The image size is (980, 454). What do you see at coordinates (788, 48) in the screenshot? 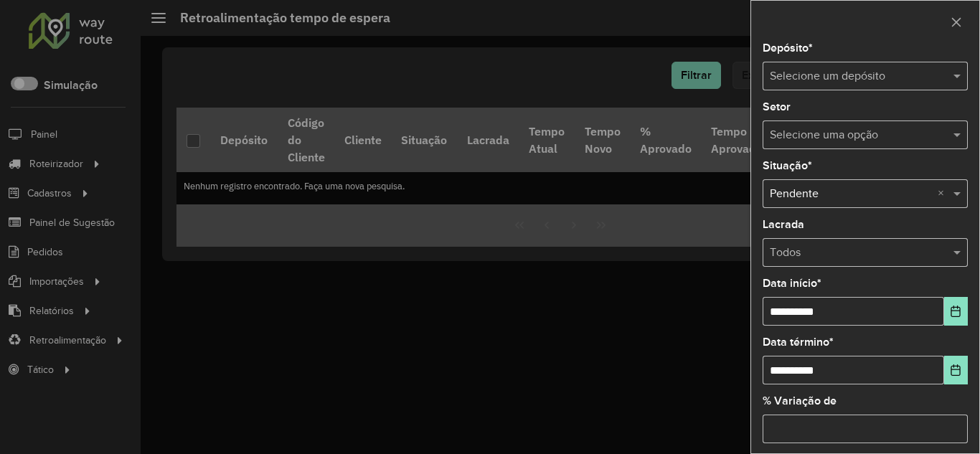
I see `label: Depósito` at bounding box center [788, 48].